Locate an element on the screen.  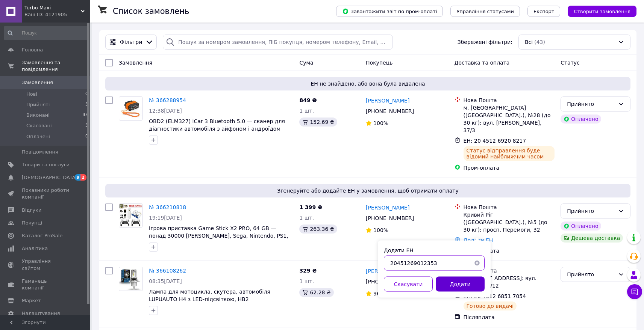
a: OBD2 (ELM327) iCar 3 Bluetooth 5.0 — сканер для діагностики автомобіля з айфоном і андроїдом is located at coordinates (217, 125).